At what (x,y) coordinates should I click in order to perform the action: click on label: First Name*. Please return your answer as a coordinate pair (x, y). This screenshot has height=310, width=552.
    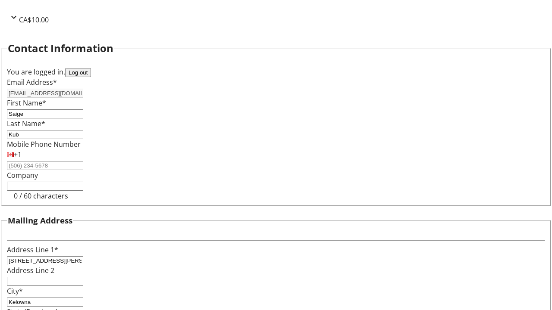
    Looking at the image, I should click on (26, 103).